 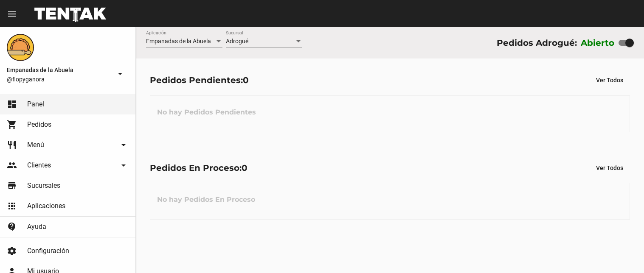 What do you see at coordinates (206, 113) in the screenshot?
I see `h3: No hay Pedidos Pendientes` at bounding box center [206, 113].